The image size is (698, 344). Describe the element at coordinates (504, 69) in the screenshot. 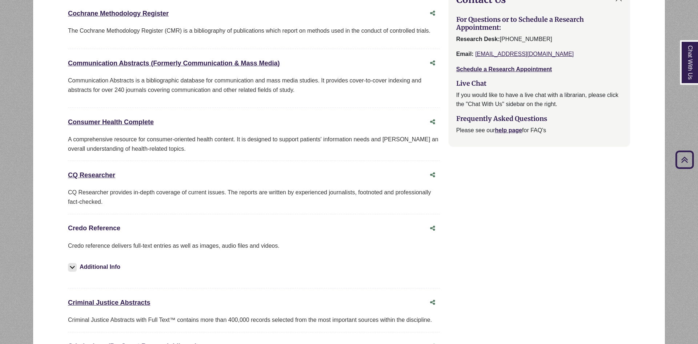

I see `a: Schedule a Research Appointment` at that location.